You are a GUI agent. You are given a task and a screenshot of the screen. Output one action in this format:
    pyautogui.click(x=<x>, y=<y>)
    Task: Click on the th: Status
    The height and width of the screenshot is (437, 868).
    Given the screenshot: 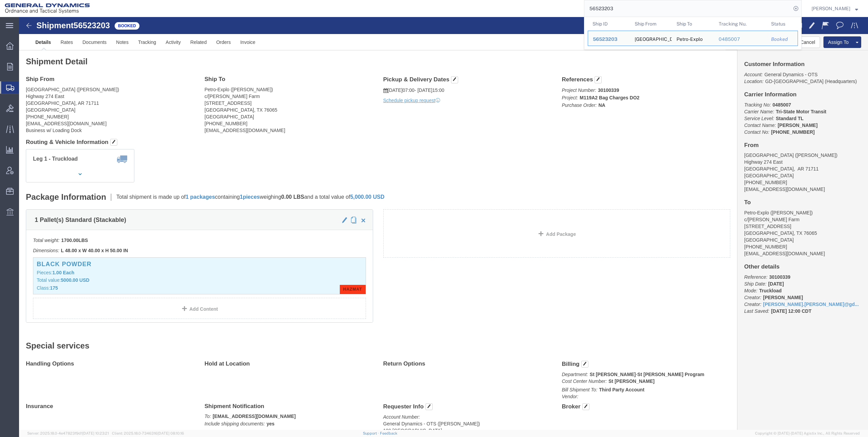 What is the action you would take?
    pyautogui.click(x=782, y=24)
    